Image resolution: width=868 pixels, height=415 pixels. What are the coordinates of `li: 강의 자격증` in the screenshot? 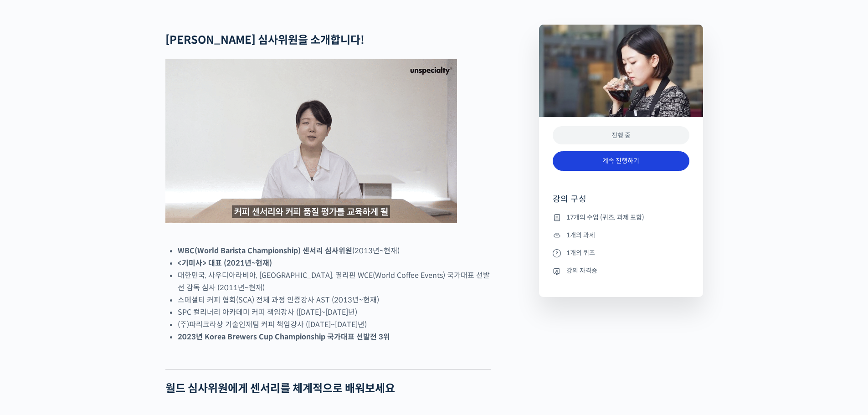 It's located at (621, 271).